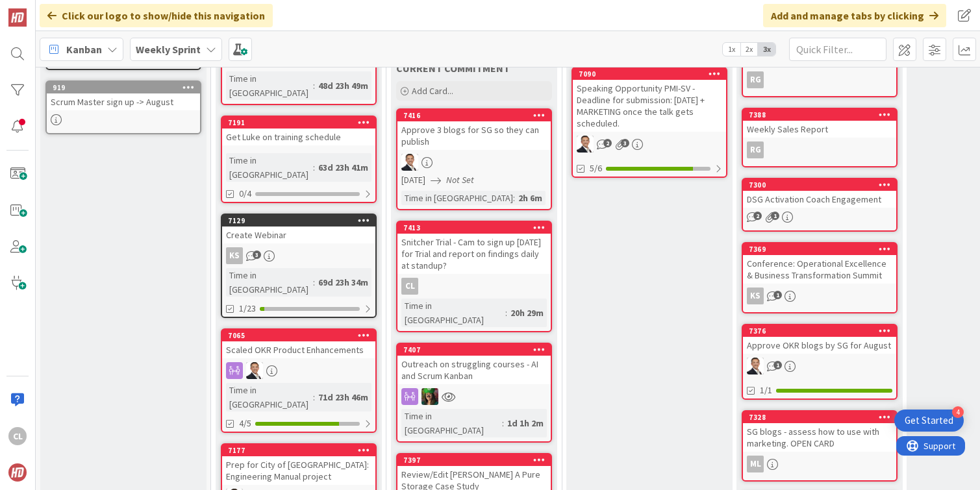 Image resolution: width=980 pixels, height=490 pixels. Describe the element at coordinates (474, 370) in the screenshot. I see `div: Outreach on struggling courses - AI and Scrum Kanban` at that location.